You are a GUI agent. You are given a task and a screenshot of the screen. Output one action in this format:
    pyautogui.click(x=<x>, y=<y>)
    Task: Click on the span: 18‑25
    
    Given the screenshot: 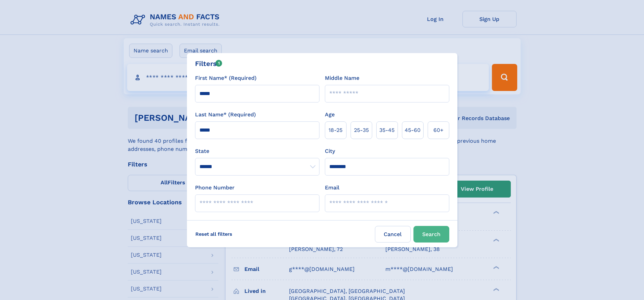 What is the action you would take?
    pyautogui.click(x=335, y=130)
    